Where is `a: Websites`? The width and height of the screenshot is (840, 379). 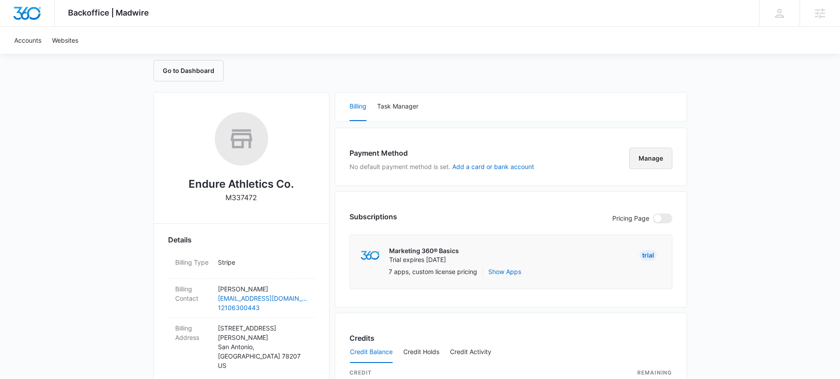 a: Websites is located at coordinates (65, 40).